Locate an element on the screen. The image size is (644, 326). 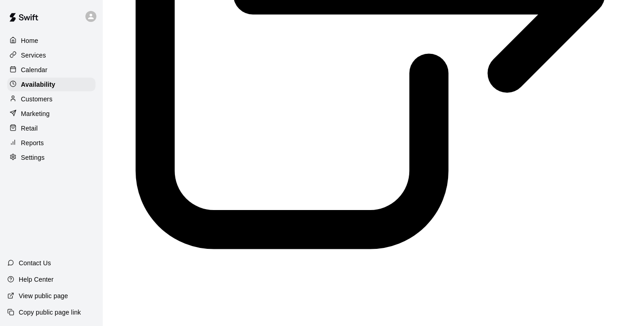
p: Marketing is located at coordinates (35, 114).